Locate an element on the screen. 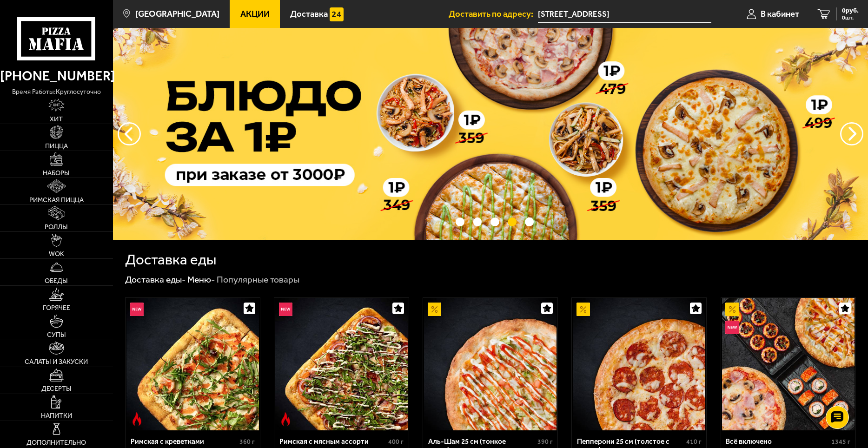 This screenshot has height=448, width=868. span: Напитки is located at coordinates (56, 415).